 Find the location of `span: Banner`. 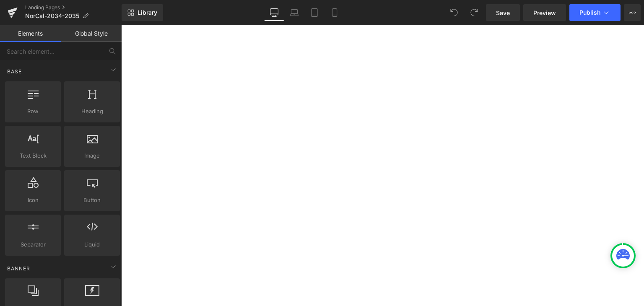

span: Banner is located at coordinates (18, 268).